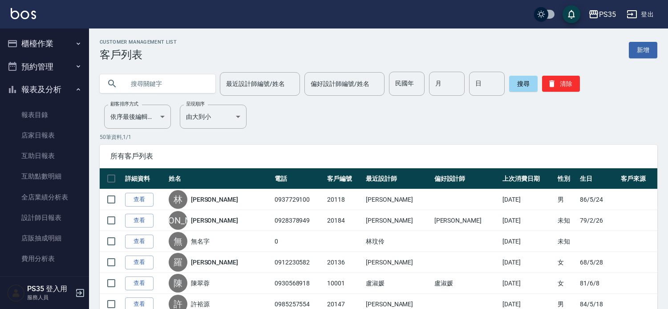  Describe the element at coordinates (44, 284) in the screenshot. I see `button: 客戶管理` at that location.